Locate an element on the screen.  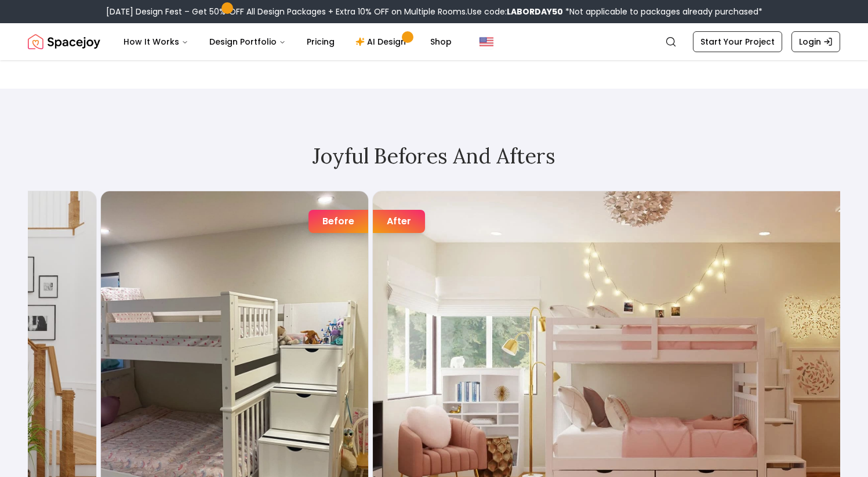
div: Before is located at coordinates (338, 221).